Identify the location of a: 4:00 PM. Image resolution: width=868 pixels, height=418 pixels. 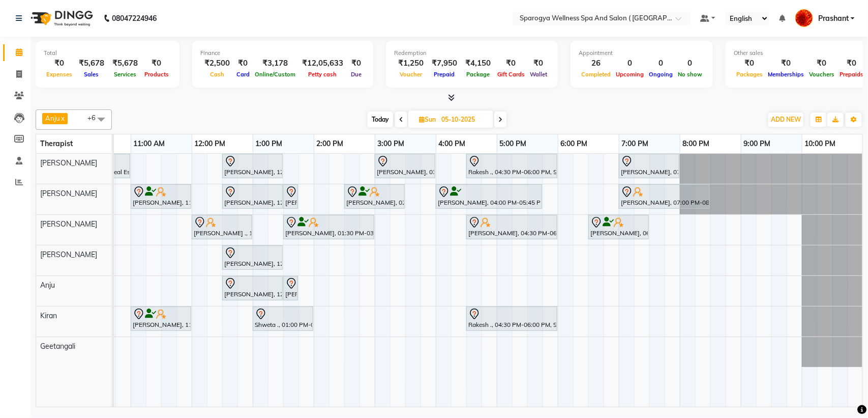
(452, 144).